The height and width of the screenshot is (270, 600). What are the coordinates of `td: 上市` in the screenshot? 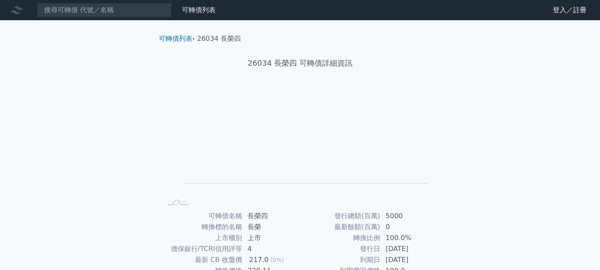 It's located at (271, 238).